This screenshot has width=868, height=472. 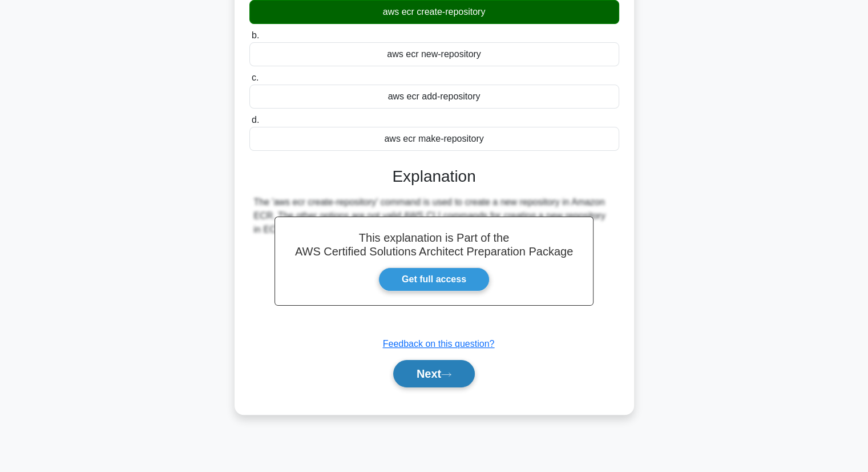 I want to click on h3: Explanation, so click(x=435, y=176).